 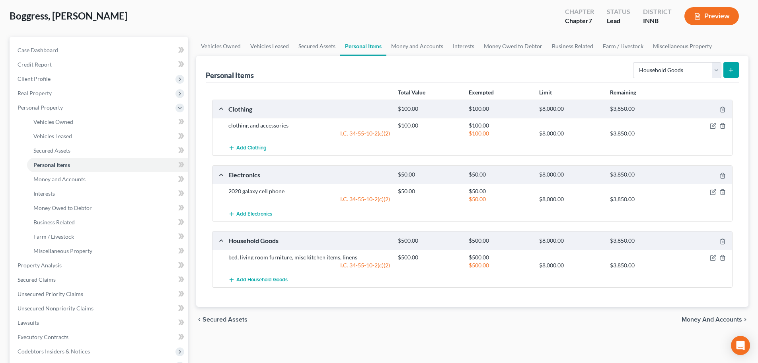 What do you see at coordinates (618, 21) in the screenshot?
I see `div: Lead` at bounding box center [618, 21].